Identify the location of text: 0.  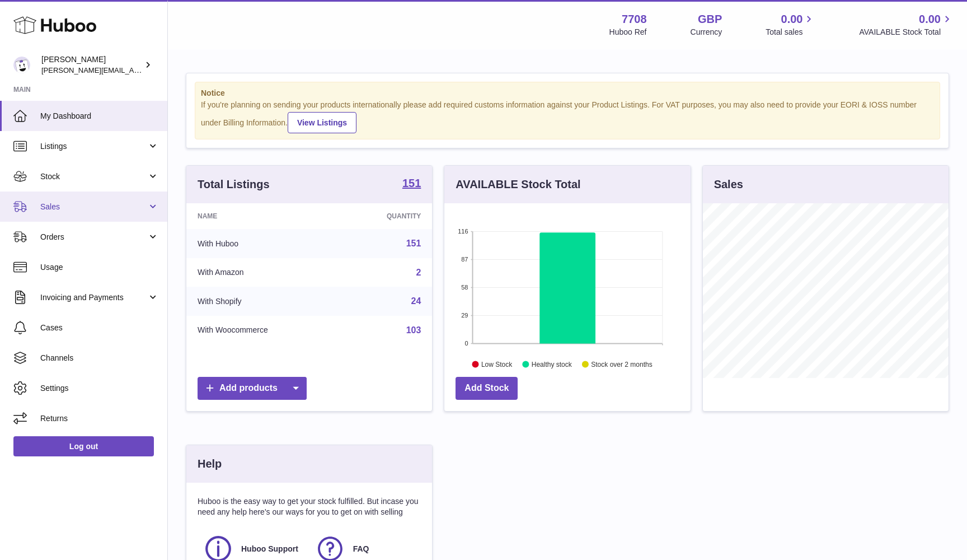
(467, 343).